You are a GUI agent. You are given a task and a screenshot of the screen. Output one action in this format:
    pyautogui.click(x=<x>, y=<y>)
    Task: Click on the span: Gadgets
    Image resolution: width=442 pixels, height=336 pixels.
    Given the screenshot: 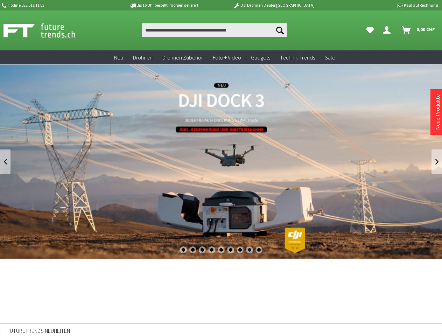 What is the action you would take?
    pyautogui.click(x=260, y=57)
    